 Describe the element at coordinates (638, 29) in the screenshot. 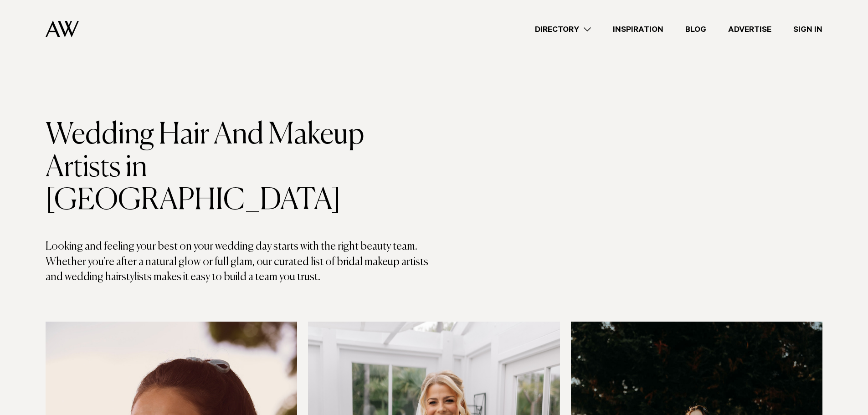

I see `a: Inspiration` at that location.